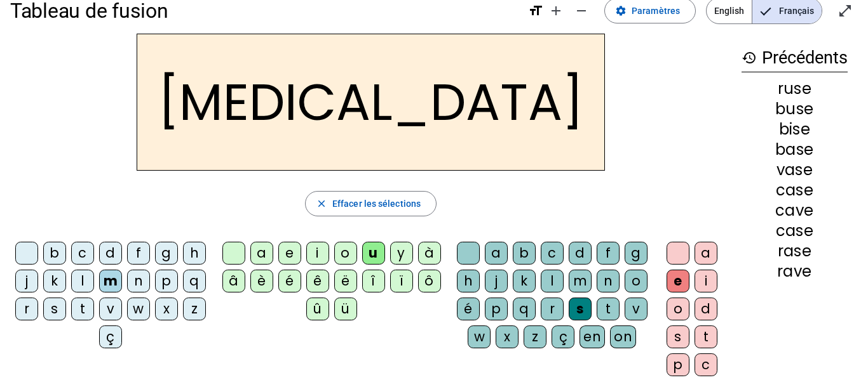 Image resolution: width=868 pixels, height=380 pixels. I want to click on mat-icon: close, so click(322, 204).